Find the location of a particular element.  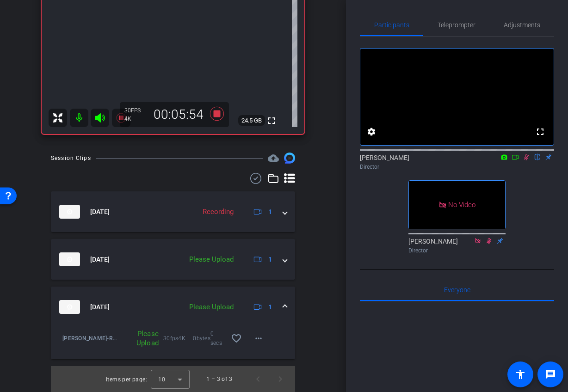

span: FPS is located at coordinates (136, 110).